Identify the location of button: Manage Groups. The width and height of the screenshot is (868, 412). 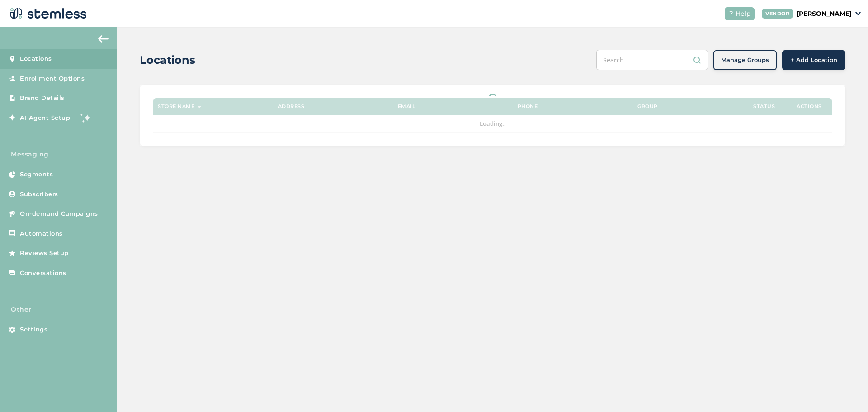
(745, 60).